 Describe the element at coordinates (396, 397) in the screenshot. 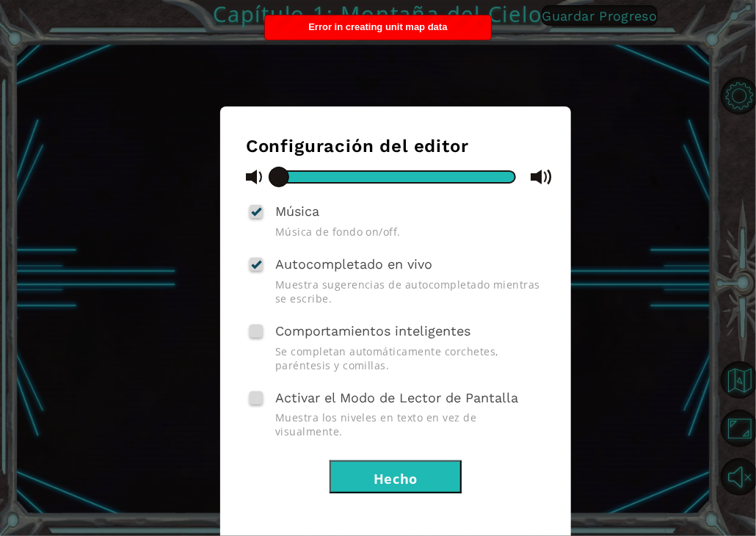

I see `span: Activar el Modo de Lector de Pantalla` at that location.